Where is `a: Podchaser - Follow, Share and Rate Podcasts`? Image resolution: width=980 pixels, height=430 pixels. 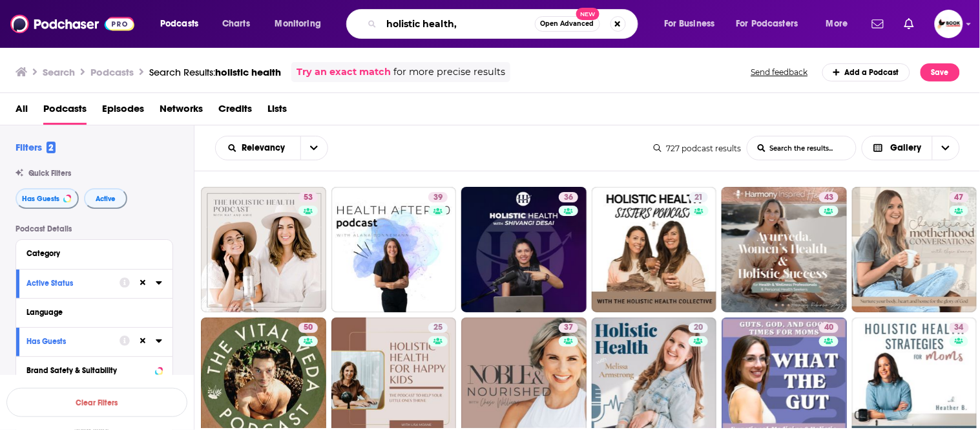 a: Podchaser - Follow, Share and Rate Podcasts is located at coordinates (72, 24).